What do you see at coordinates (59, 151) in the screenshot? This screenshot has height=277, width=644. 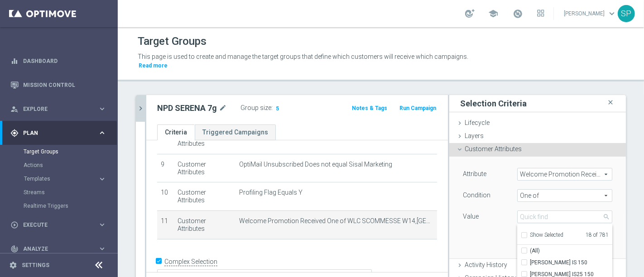 I see `a: Target Groups` at bounding box center [59, 151].